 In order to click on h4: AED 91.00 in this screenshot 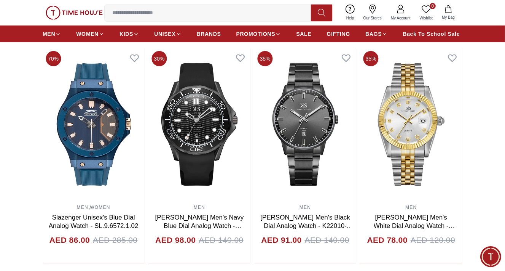, I will do `click(281, 240)`.